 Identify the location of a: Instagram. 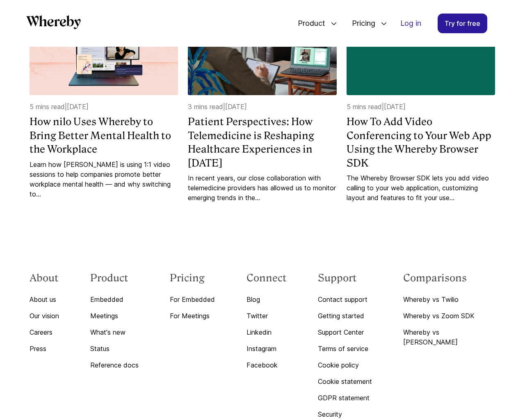
(267, 349).